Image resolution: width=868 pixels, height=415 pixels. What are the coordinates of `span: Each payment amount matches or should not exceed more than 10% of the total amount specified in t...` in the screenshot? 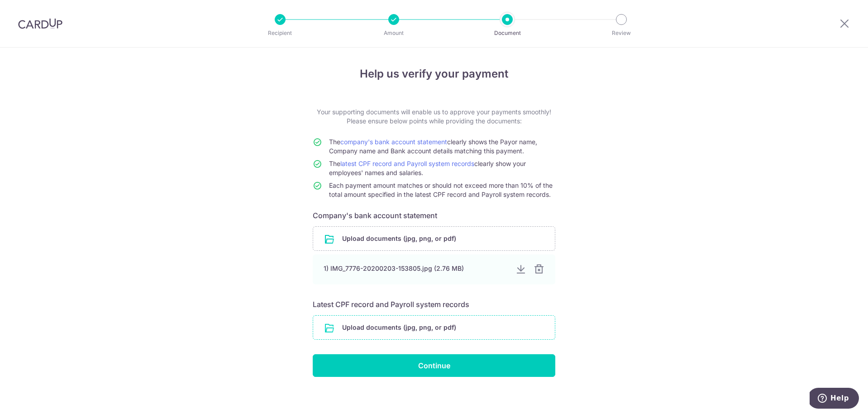 It's located at (441, 190).